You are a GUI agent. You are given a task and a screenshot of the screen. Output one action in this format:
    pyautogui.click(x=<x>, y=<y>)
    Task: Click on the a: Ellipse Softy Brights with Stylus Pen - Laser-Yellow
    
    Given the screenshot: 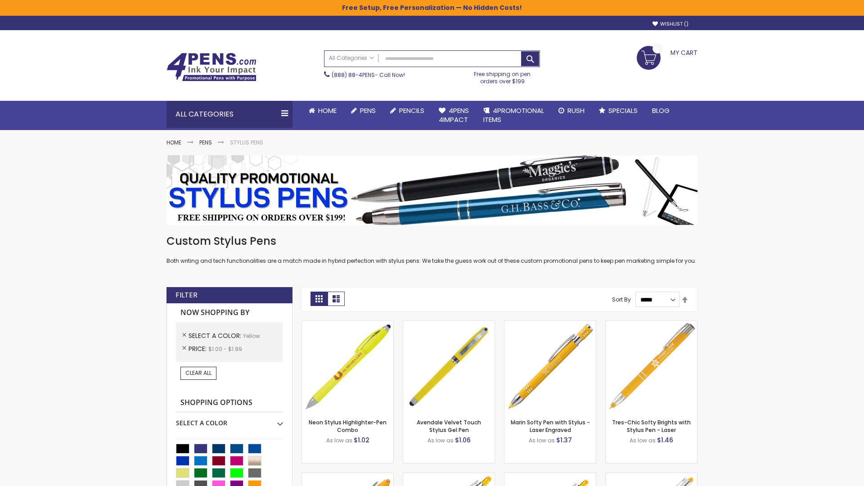 What is the action you would take?
    pyautogui.click(x=347, y=476)
    